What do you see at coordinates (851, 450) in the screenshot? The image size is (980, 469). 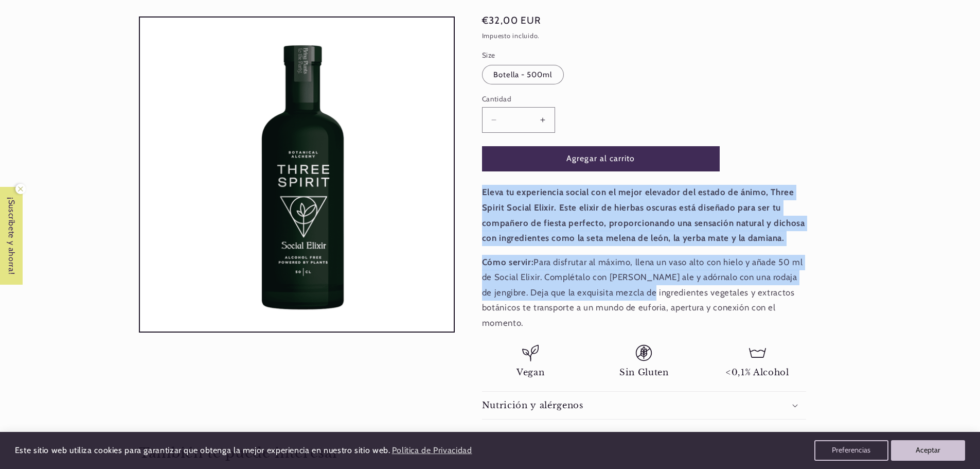 I see `button: Preferencias` at bounding box center [851, 450].